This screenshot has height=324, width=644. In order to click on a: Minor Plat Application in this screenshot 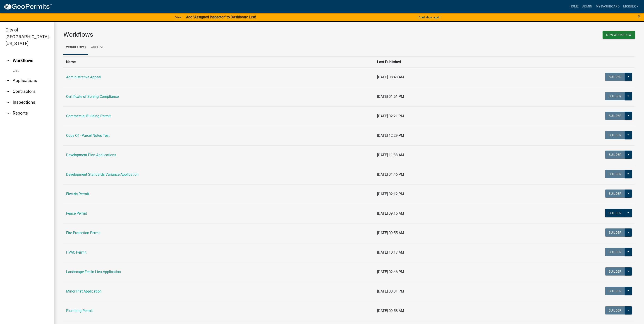, I will do `click(84, 291)`.